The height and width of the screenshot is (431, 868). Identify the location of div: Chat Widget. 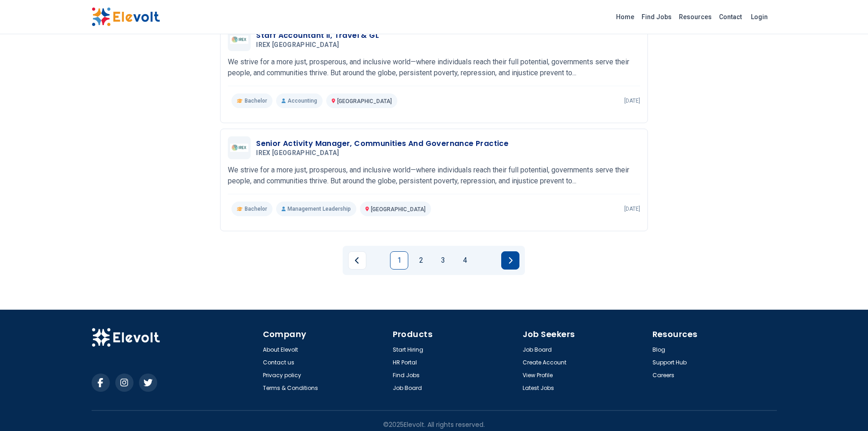
(845, 409).